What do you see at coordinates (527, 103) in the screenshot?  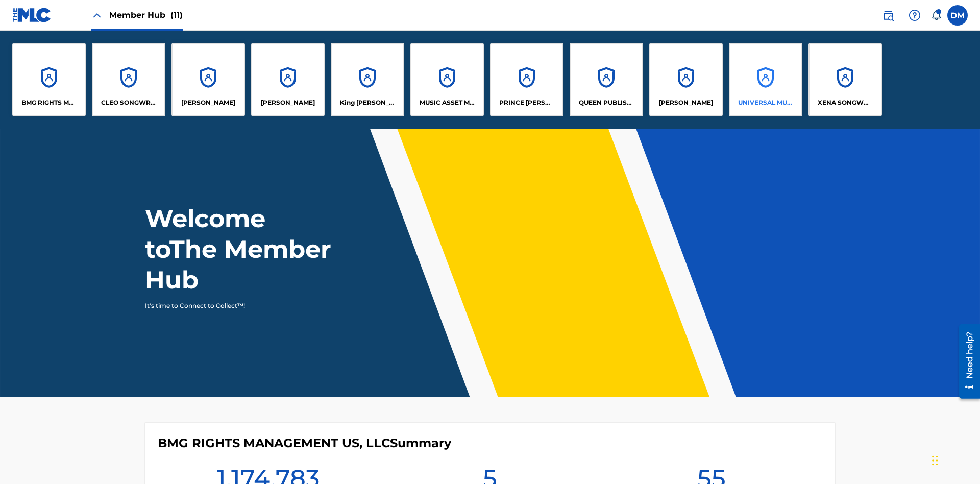 I see `p: PRINCE MCTESTERSON` at bounding box center [527, 103].